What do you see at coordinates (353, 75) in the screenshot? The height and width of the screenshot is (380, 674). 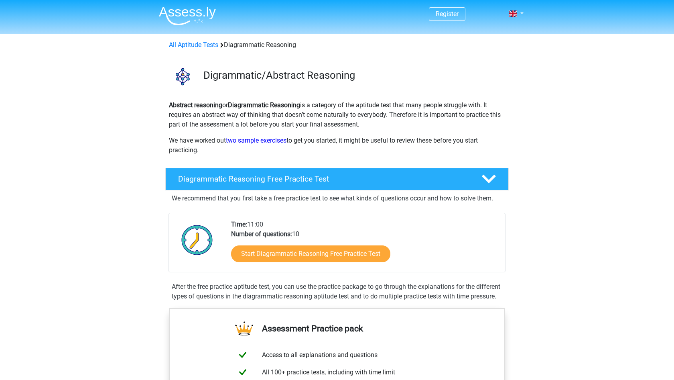 I see `h3: Digrammatic/Abstract Reasoning` at bounding box center [353, 75].